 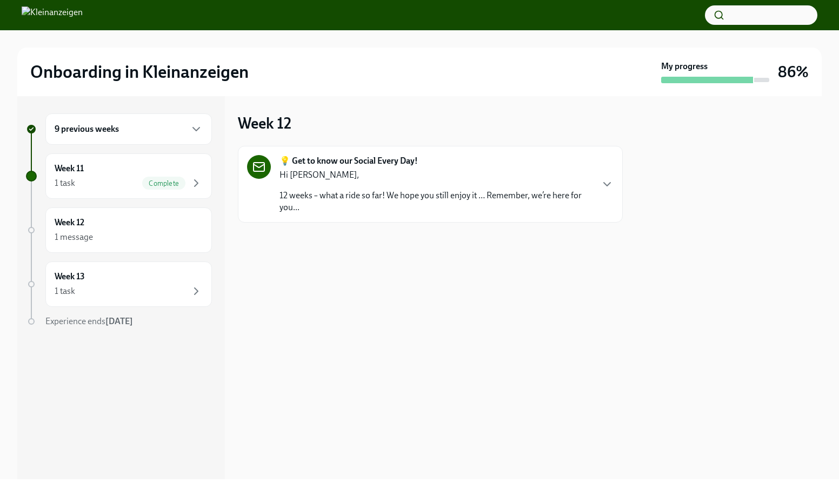 I want to click on h6: 9 previous weeks, so click(x=87, y=129).